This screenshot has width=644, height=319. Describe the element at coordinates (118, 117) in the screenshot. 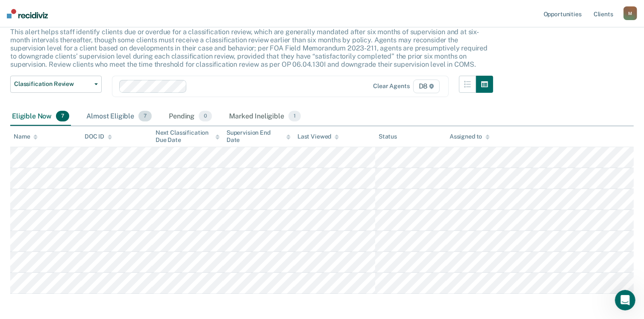

I see `div: Almost Eligible7` at that location.